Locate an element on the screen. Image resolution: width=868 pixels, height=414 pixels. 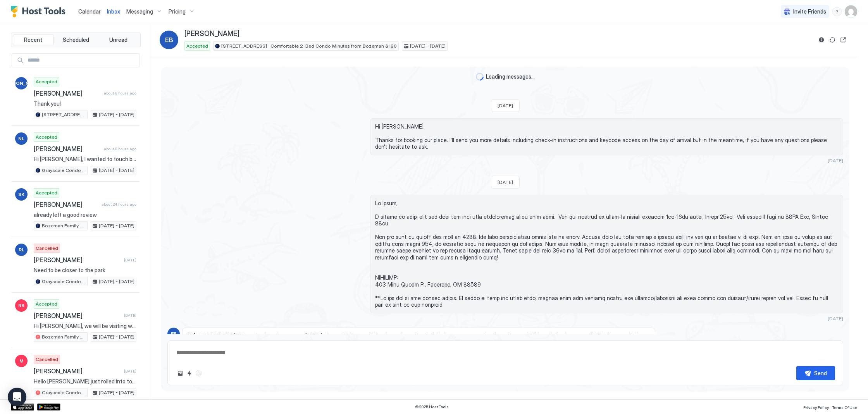
span: © 2025 Host Tools is located at coordinates (432, 407).